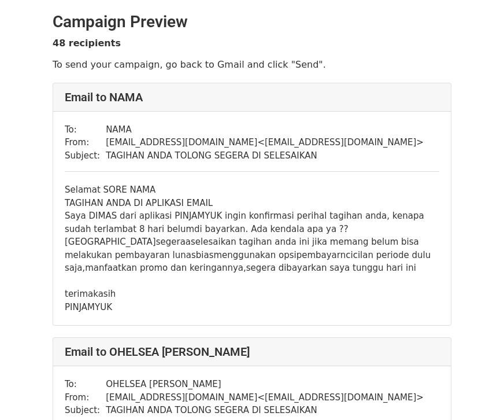  I want to click on h4: Email to NAMA, so click(252, 97).